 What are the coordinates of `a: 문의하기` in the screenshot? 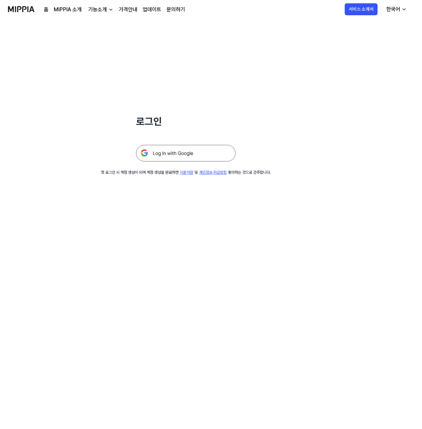 It's located at (176, 10).